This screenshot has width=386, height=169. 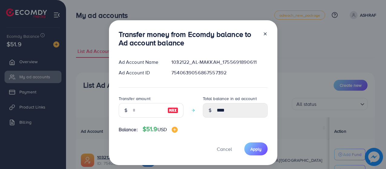 What do you see at coordinates (135, 99) in the screenshot?
I see `label: Transfer amount` at bounding box center [135, 99].